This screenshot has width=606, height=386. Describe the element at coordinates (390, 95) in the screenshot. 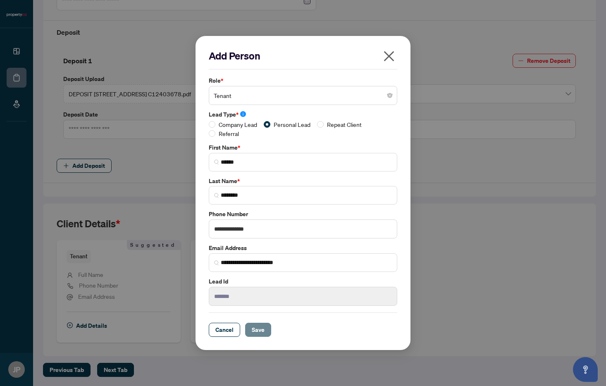

I see `span: close-circle` at that location.